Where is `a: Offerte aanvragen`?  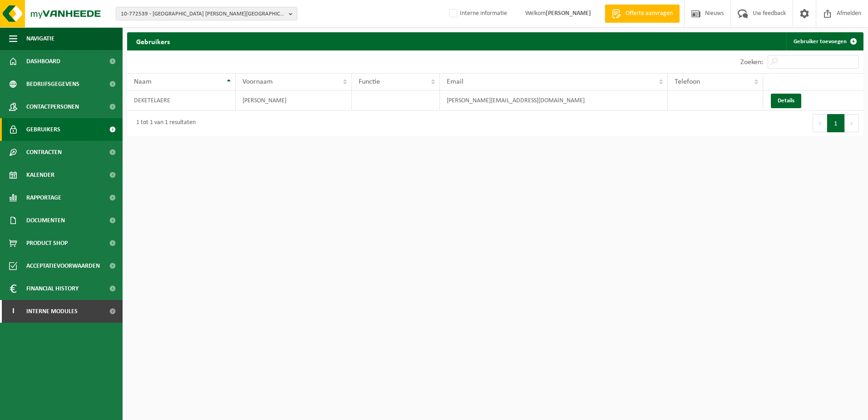 a: Offerte aanvragen is located at coordinates (642, 14).